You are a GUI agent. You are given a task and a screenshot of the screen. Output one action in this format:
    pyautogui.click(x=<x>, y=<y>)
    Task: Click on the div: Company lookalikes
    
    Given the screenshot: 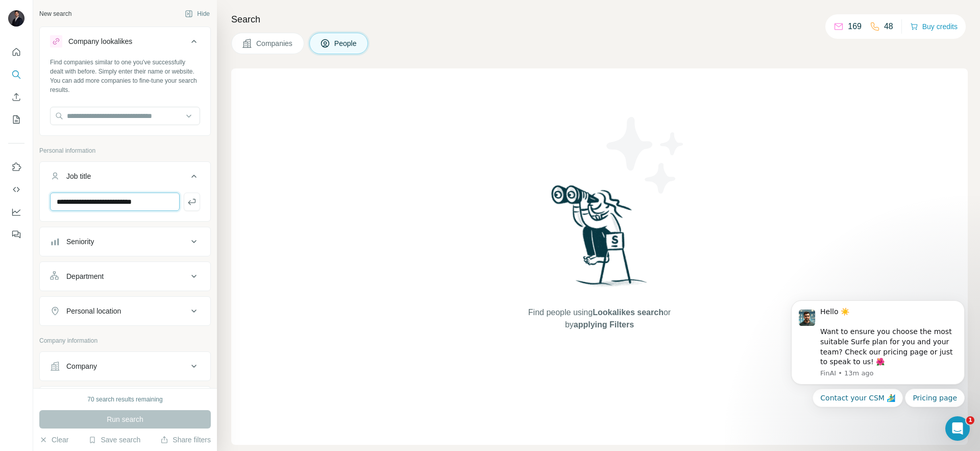 What is the action you would take?
    pyautogui.click(x=100, y=41)
    